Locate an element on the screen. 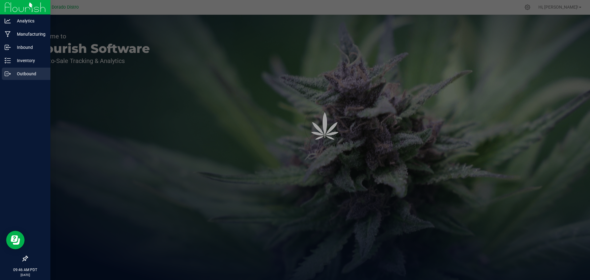 This screenshot has height=280, width=590. p: Inbound is located at coordinates (29, 47).